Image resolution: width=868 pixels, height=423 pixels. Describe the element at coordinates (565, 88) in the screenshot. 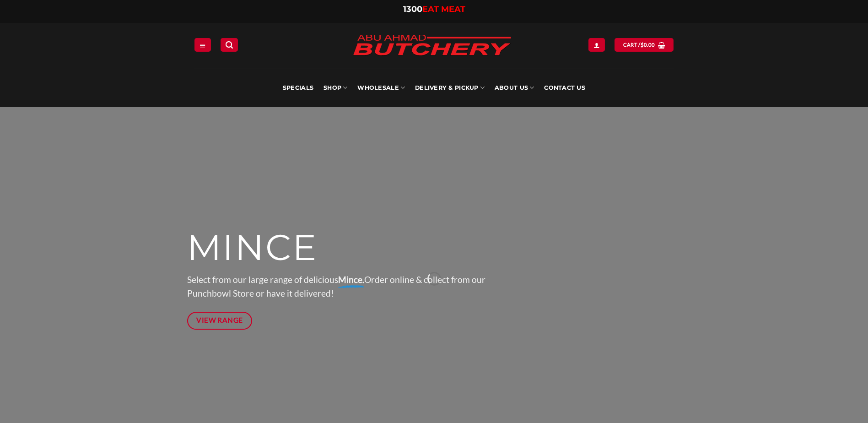

I see `a: Contact Us` at that location.